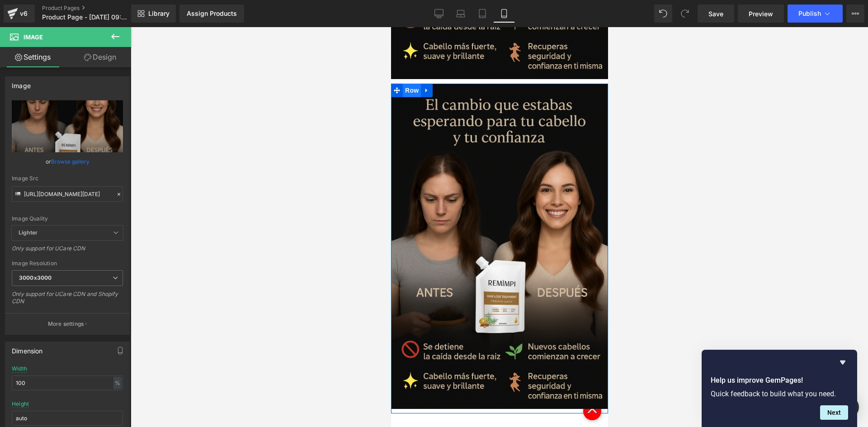  Describe the element at coordinates (810, 13) in the screenshot. I see `span: Publish` at that location.